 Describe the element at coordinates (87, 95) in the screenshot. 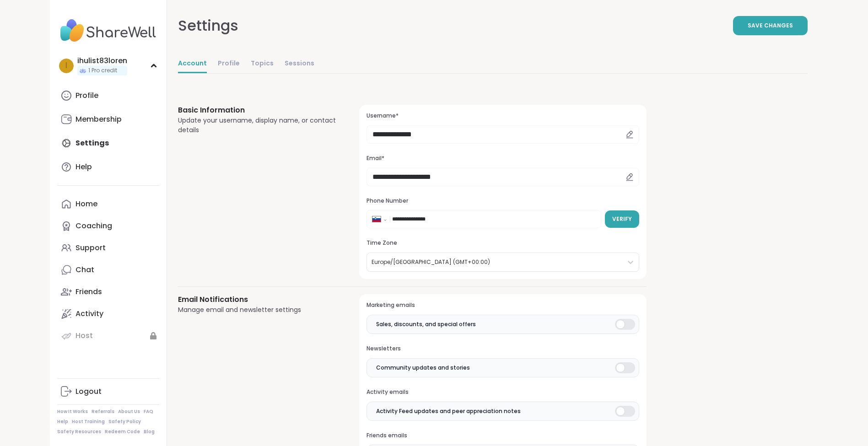

I see `div: Profile` at that location.